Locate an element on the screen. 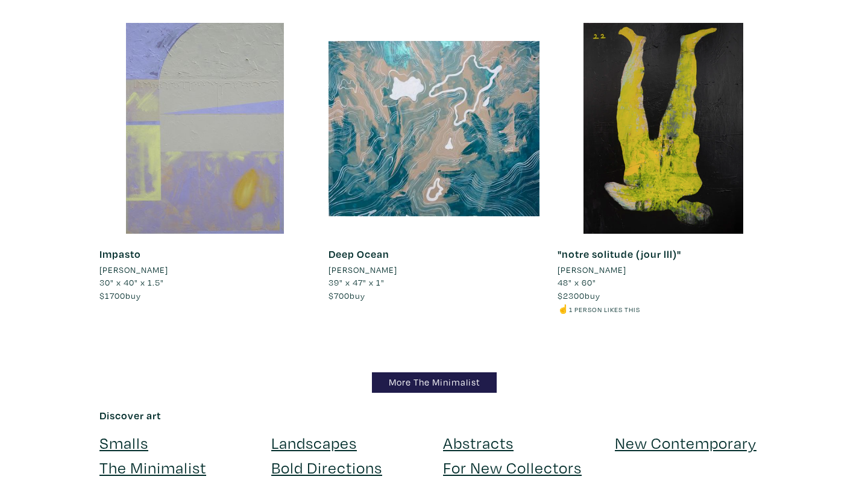 The image size is (868, 494). a: Landscapes is located at coordinates (314, 442).